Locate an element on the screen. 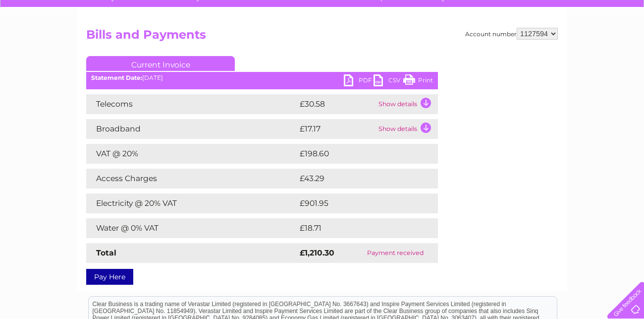  td: £901.95 is located at coordinates (359, 203).